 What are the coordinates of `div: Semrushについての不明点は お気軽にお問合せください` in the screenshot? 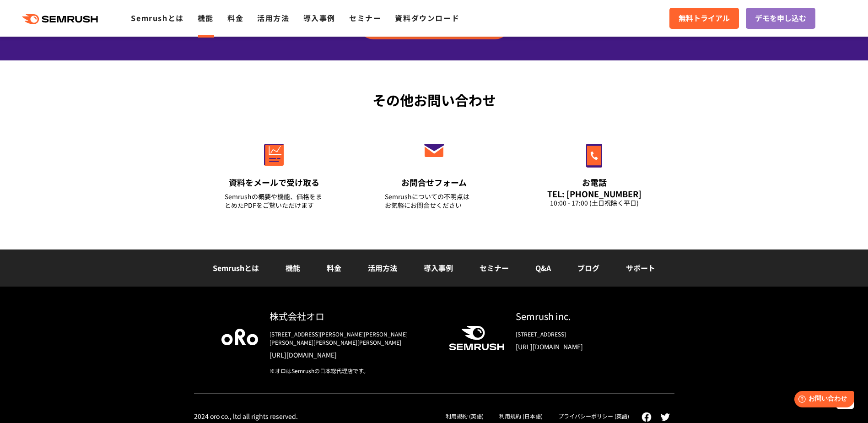 It's located at (434, 200).